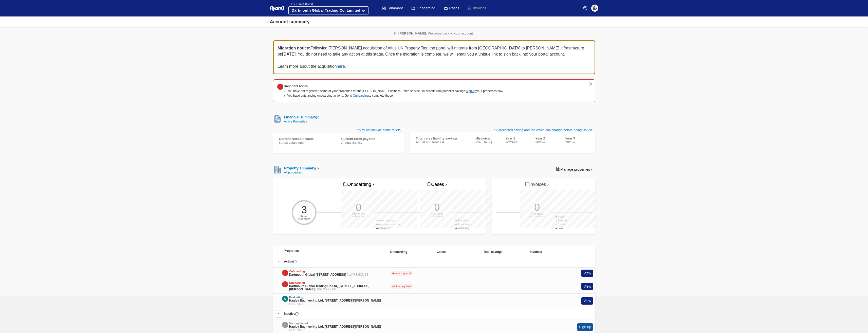  Describe the element at coordinates (360, 95) in the screenshot. I see `a: Onboarding` at that location.